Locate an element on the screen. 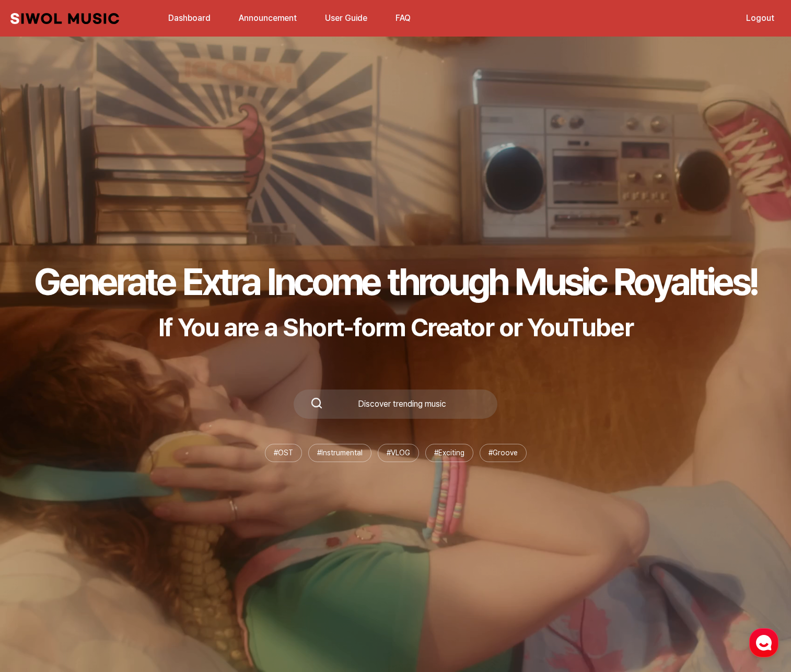 The image size is (791, 672). h1: Generate Extra Income through Music Royalties! is located at coordinates (396, 281).